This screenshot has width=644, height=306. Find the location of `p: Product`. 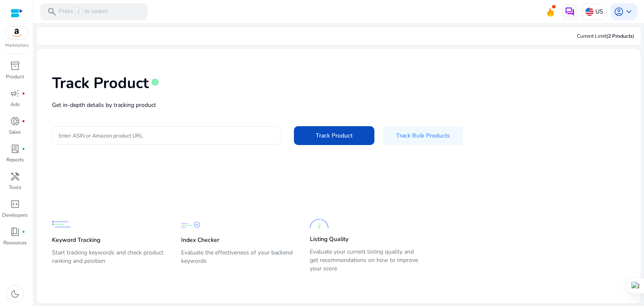

p: Product is located at coordinates (15, 77).